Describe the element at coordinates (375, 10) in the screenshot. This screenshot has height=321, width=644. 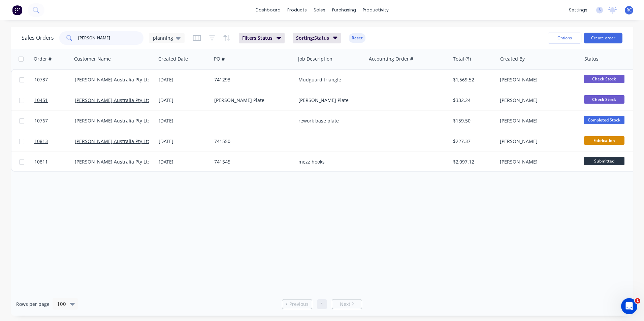
I see `div: productivity` at that location.